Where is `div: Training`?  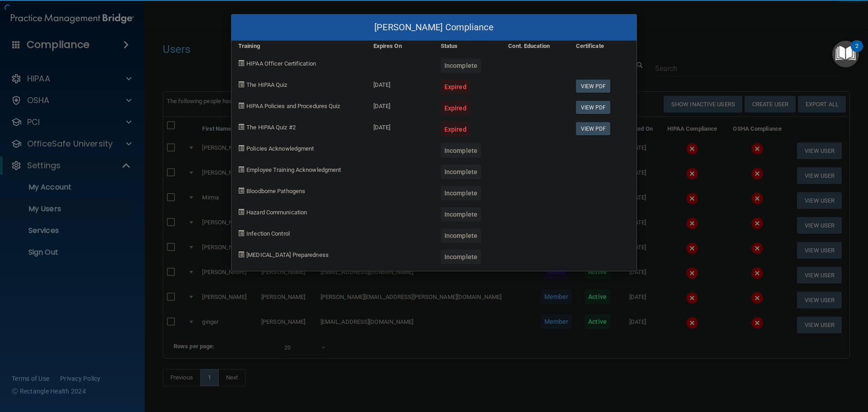
div: Training is located at coordinates (298, 46).